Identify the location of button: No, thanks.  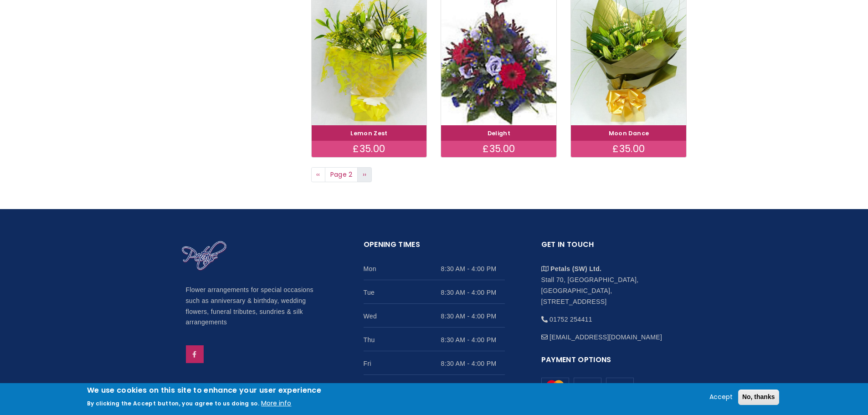
(759, 397).